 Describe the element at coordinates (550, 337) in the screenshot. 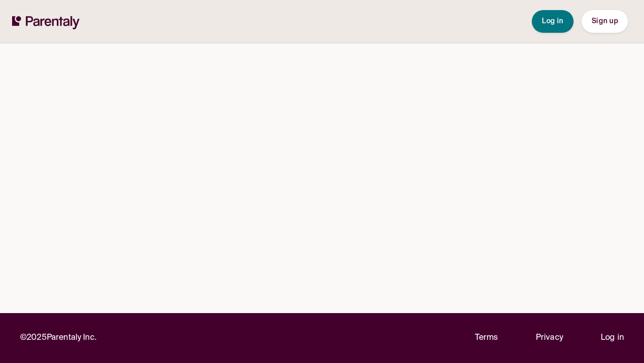

I see `a: Privacy` at that location.